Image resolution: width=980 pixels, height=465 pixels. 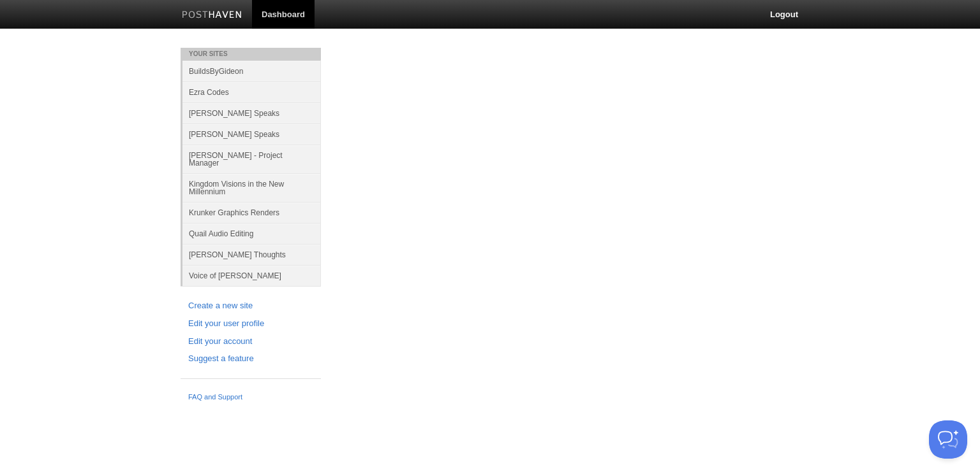 What do you see at coordinates (251, 306) in the screenshot?
I see `a: Create a new site` at bounding box center [251, 306].